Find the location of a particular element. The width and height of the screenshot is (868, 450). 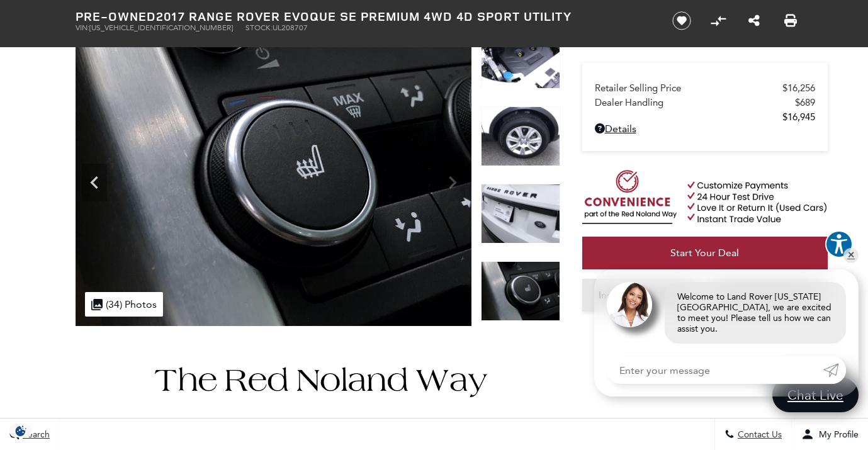

img: Used 2017 White Land Rover SE Premium image 32 is located at coordinates (521, 136).